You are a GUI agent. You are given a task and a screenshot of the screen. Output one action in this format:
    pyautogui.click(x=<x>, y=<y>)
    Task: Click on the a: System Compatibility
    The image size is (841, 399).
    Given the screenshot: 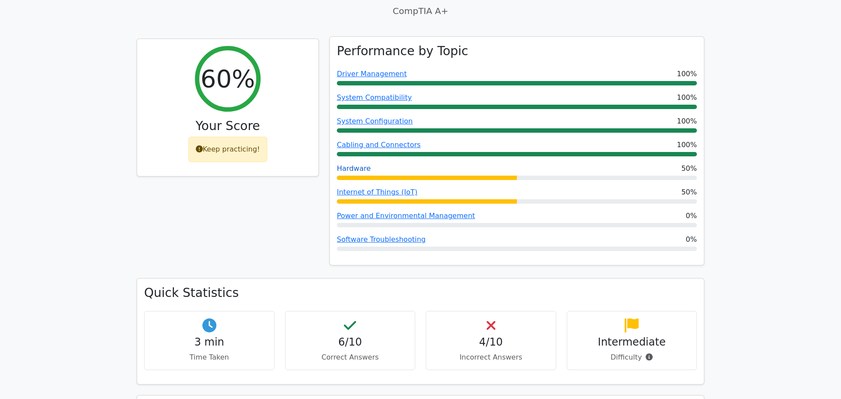 What is the action you would take?
    pyautogui.click(x=374, y=97)
    